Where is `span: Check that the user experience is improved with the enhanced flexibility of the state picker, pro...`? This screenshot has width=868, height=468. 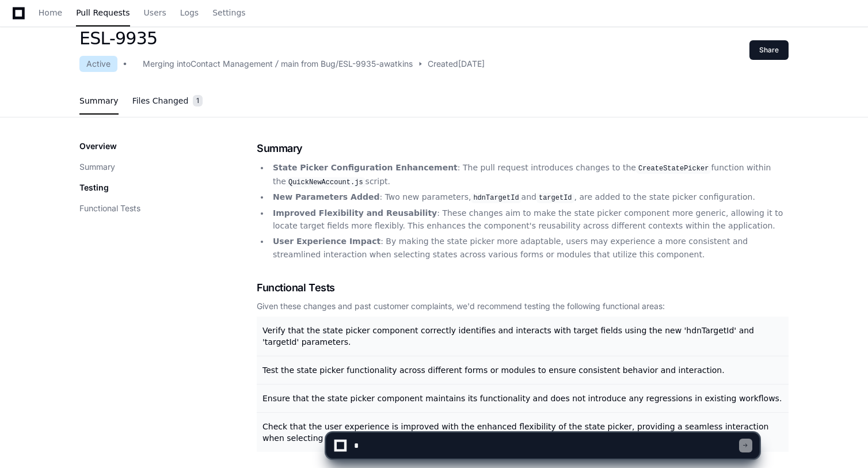
span: Check that the user experience is improved with the enhanced flexibility of the state picker, pro... is located at coordinates (515, 432).